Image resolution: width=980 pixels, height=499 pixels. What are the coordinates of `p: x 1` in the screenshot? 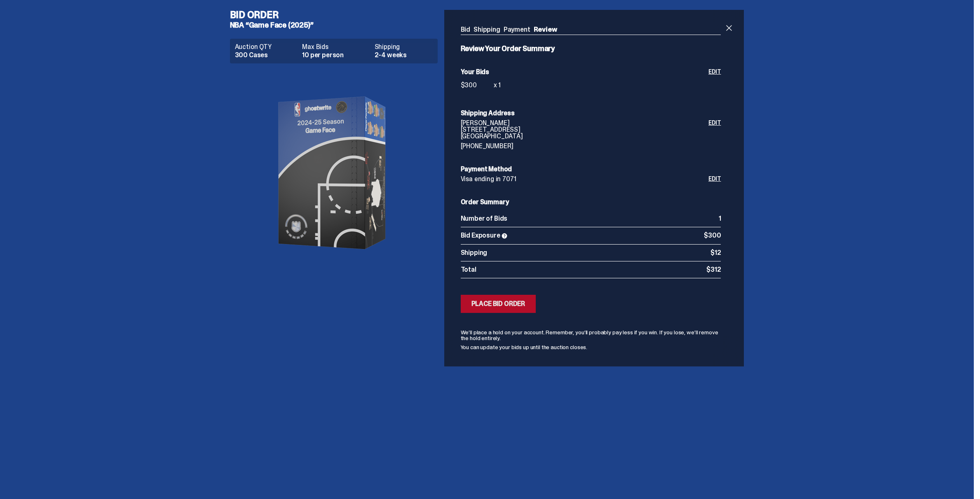 It's located at (497, 85).